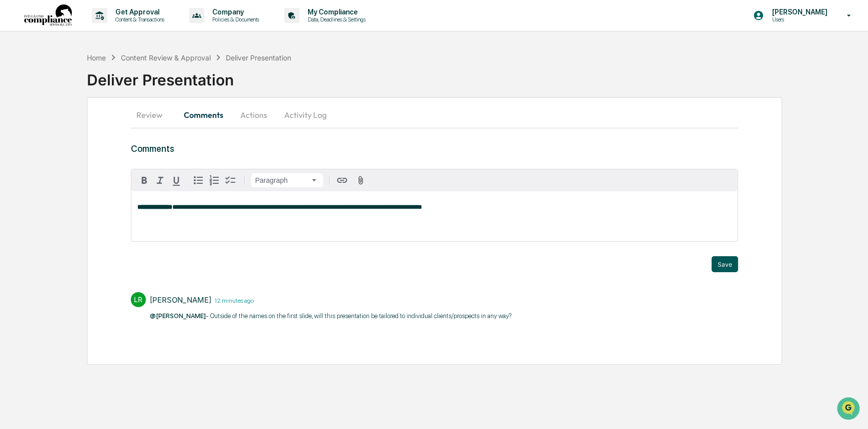 This screenshot has height=429, width=868. What do you see at coordinates (287, 181) in the screenshot?
I see `button: Block type` at bounding box center [287, 181].